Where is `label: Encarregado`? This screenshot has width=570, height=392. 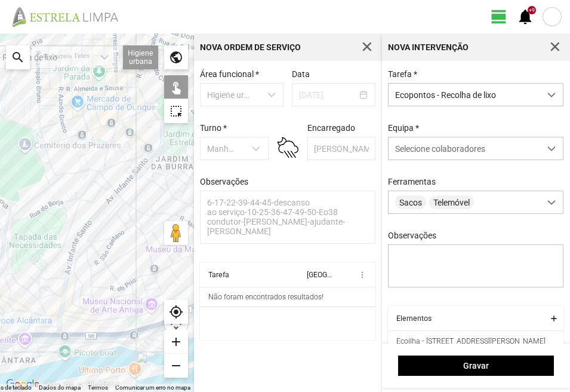
label: Encarregado is located at coordinates (332, 128).